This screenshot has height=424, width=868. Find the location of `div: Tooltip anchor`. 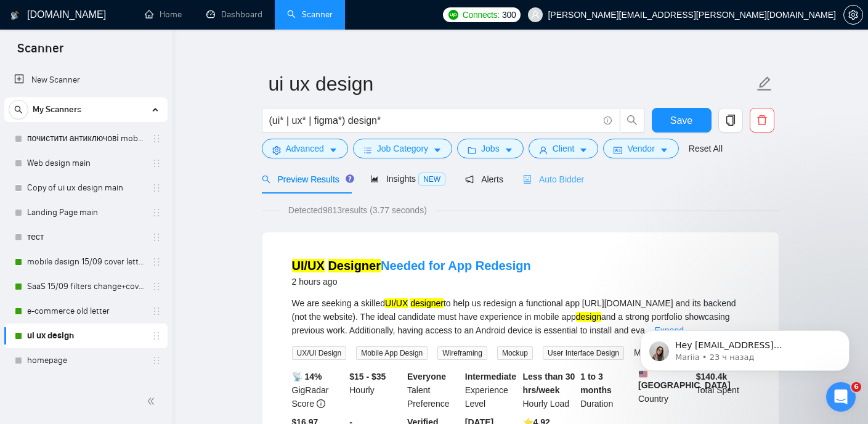

div: Tooltip anchor is located at coordinates (350, 179).